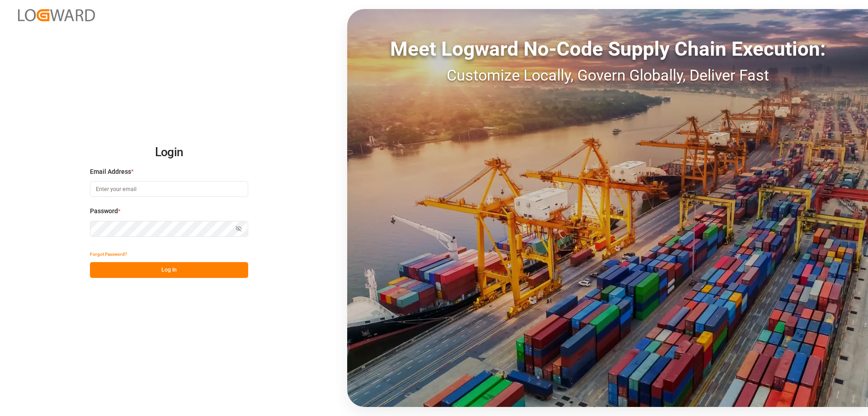 Image resolution: width=868 pixels, height=416 pixels. Describe the element at coordinates (169, 153) in the screenshot. I see `h2: Login` at that location.